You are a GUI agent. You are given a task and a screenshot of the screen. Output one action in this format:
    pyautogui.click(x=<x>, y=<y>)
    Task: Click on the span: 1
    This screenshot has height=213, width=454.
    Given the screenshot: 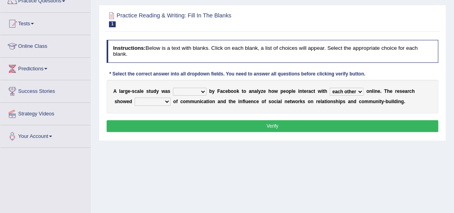 What is the action you would take?
    pyautogui.click(x=113, y=24)
    